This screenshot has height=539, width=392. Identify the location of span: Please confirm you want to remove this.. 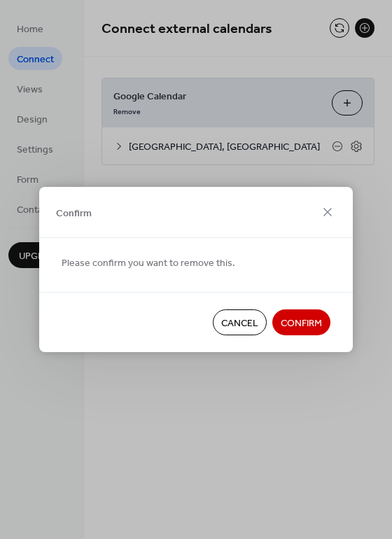
(148, 263).